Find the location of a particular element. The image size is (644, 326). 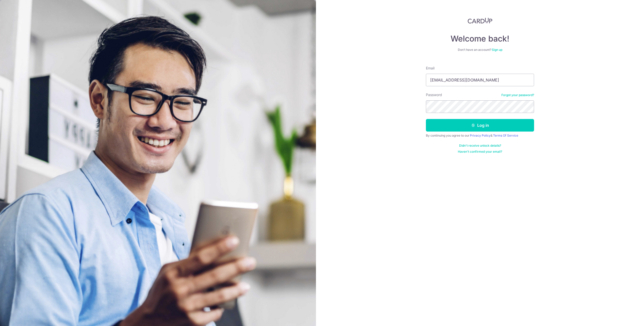

h4: Welcome back! is located at coordinates (480, 39).